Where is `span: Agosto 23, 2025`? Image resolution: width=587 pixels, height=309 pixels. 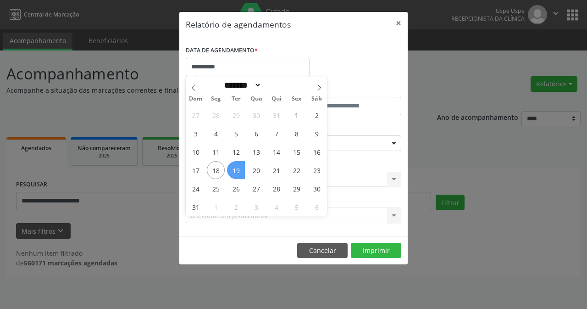 span: Agosto 23, 2025 is located at coordinates (317, 170).